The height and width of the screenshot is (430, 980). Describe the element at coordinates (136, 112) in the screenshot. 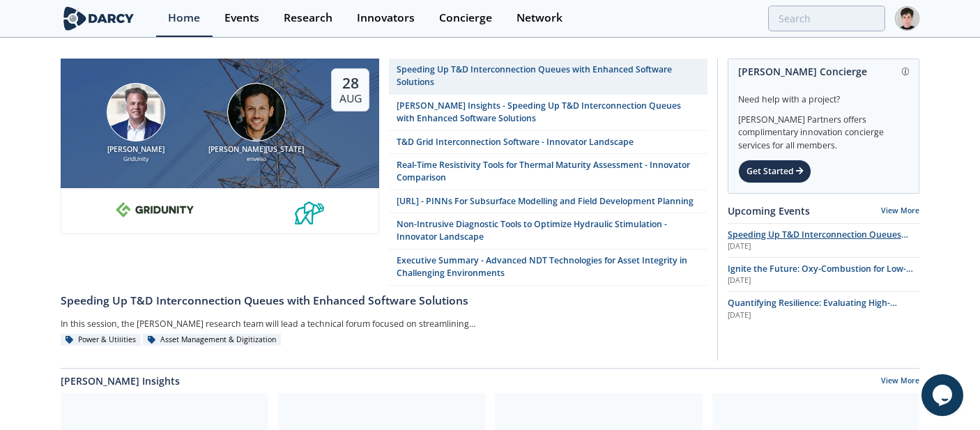

I see `img: Brian Fitzsimons` at that location.